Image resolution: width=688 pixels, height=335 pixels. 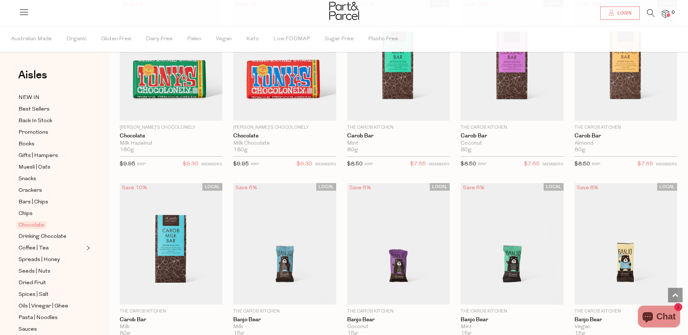 What do you see at coordinates (52, 271) in the screenshot?
I see `a: Seeds | Nuts` at bounding box center [52, 271].